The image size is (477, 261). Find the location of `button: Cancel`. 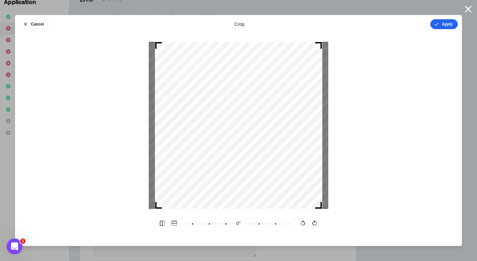

button: Cancel is located at coordinates (34, 24).